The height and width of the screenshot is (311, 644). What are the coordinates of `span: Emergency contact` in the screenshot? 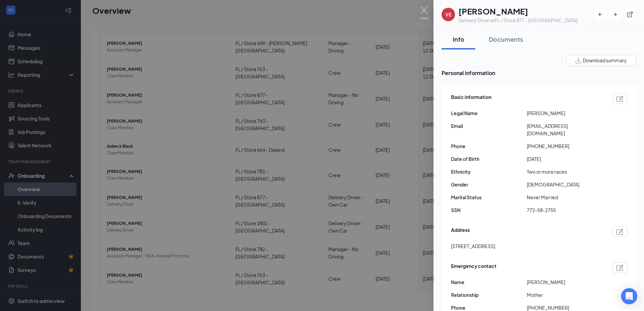 It's located at (474, 268).